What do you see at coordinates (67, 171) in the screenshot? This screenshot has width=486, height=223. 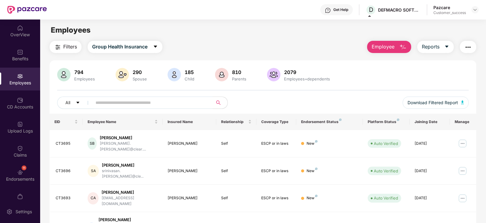 I see `div: CT3696` at bounding box center [67, 171].